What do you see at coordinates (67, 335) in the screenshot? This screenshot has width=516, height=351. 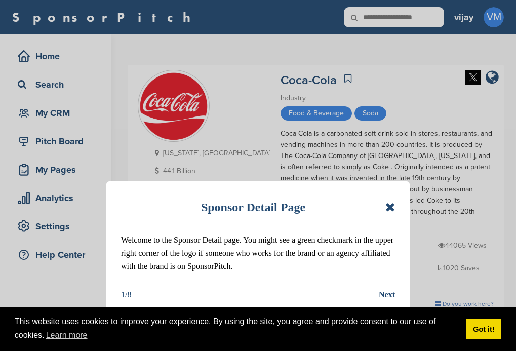 I see `a: learn more about cookies` at bounding box center [67, 335].